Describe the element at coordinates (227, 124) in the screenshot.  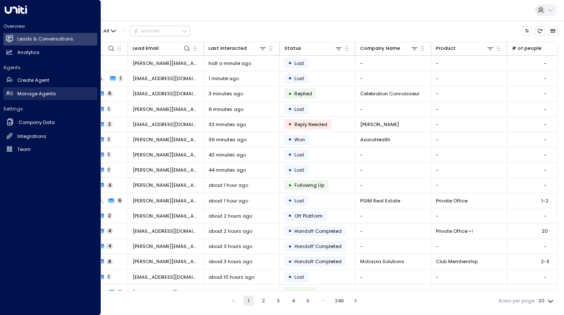
I see `span: 33 minutes ago` at that location.